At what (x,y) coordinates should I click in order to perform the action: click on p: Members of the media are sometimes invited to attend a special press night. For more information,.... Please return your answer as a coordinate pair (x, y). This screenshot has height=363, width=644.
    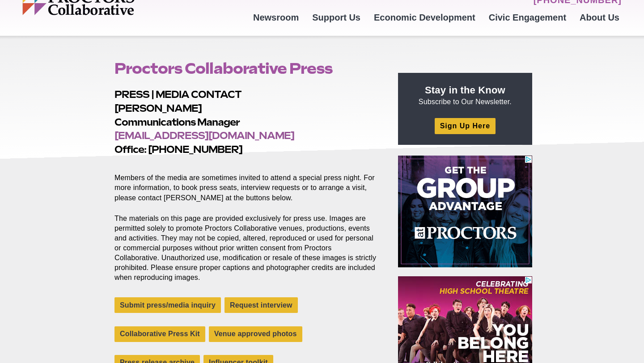
    Looking at the image, I should click on (246, 183).